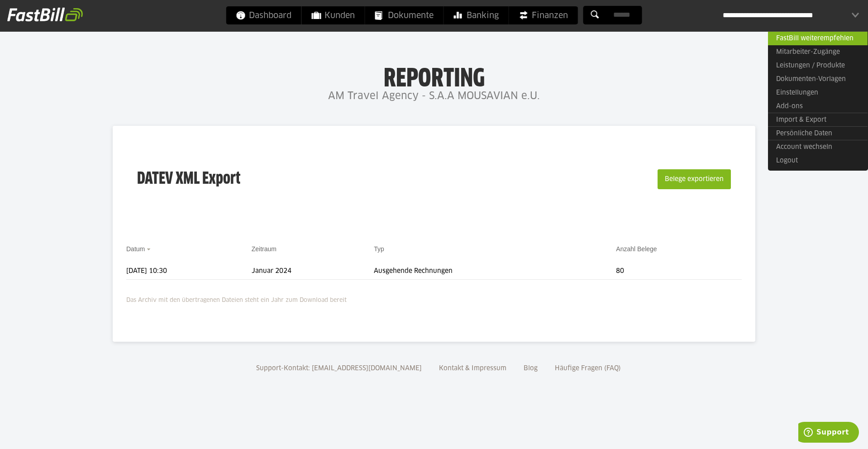 Image resolution: width=868 pixels, height=449 pixels. Describe the element at coordinates (818, 38) in the screenshot. I see `a: FastBill weiterempfehlen` at that location.